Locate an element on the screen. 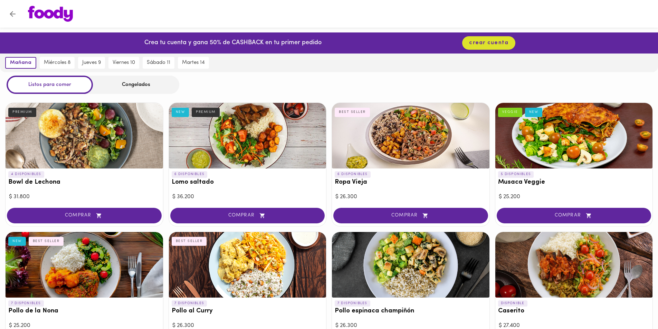 The image size is (658, 329). div: Pollo espinaca champiñón is located at coordinates (411, 265).